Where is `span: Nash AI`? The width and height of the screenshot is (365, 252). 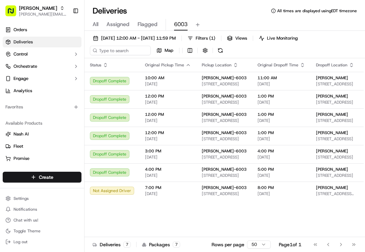
span: Nash AI is located at coordinates (21, 134).